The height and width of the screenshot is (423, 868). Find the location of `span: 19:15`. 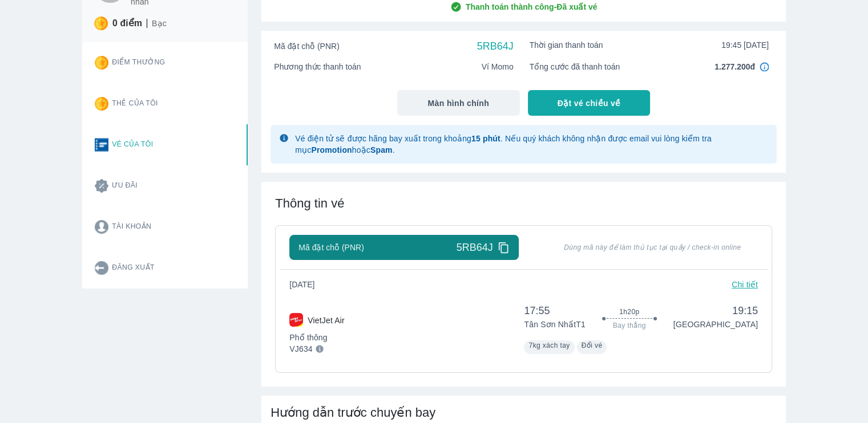

span: 19:15 is located at coordinates (716, 311).